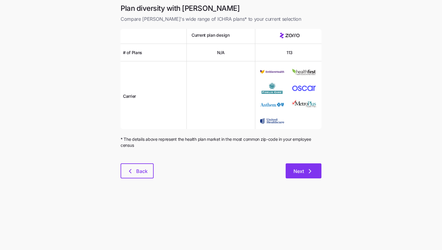 This screenshot has height=250, width=442. What do you see at coordinates (298, 171) in the screenshot?
I see `span: Next` at bounding box center [298, 171].